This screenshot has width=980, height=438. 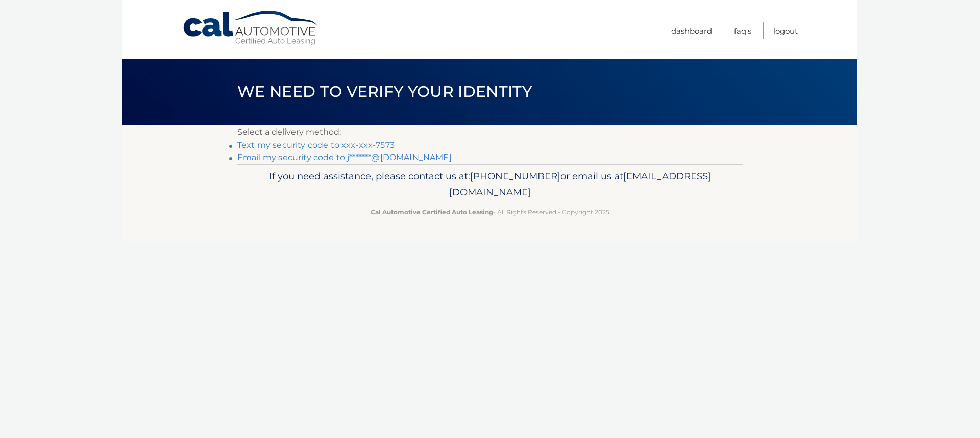 What do you see at coordinates (692, 30) in the screenshot?
I see `a: Dashboard` at bounding box center [692, 30].